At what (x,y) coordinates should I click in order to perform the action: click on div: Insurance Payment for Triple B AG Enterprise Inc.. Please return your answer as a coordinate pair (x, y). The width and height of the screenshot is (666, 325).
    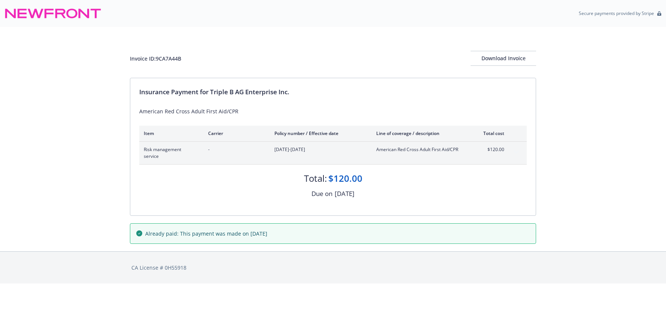
    Looking at the image, I should click on (333, 92).